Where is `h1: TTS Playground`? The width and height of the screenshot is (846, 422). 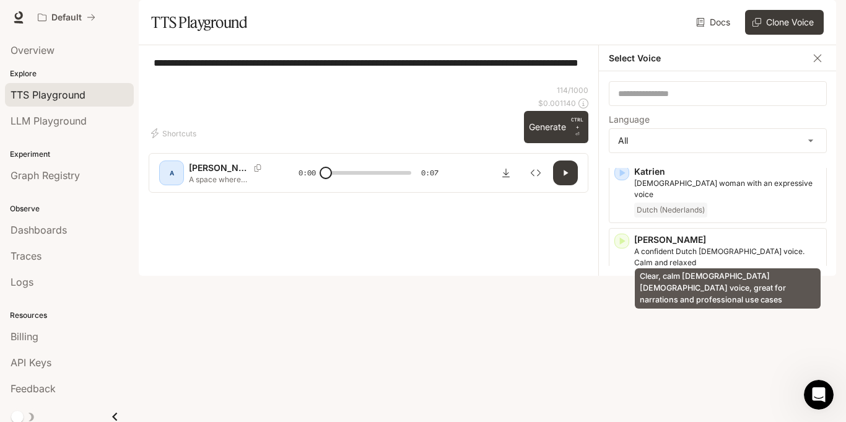
h1: TTS Playground is located at coordinates (199, 22).